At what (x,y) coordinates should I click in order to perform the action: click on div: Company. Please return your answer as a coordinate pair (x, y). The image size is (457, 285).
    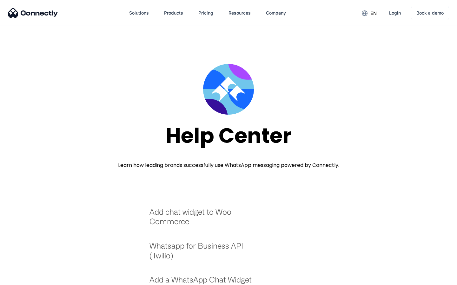
    Looking at the image, I should click on (276, 13).